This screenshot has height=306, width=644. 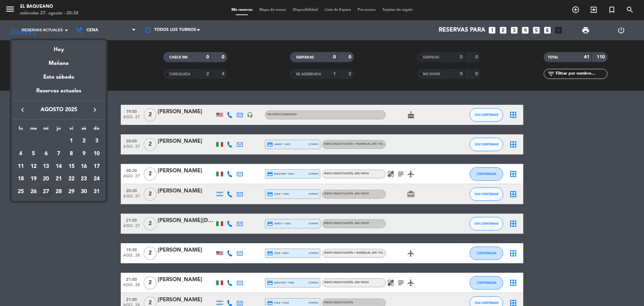 I want to click on div: 20, so click(x=46, y=179).